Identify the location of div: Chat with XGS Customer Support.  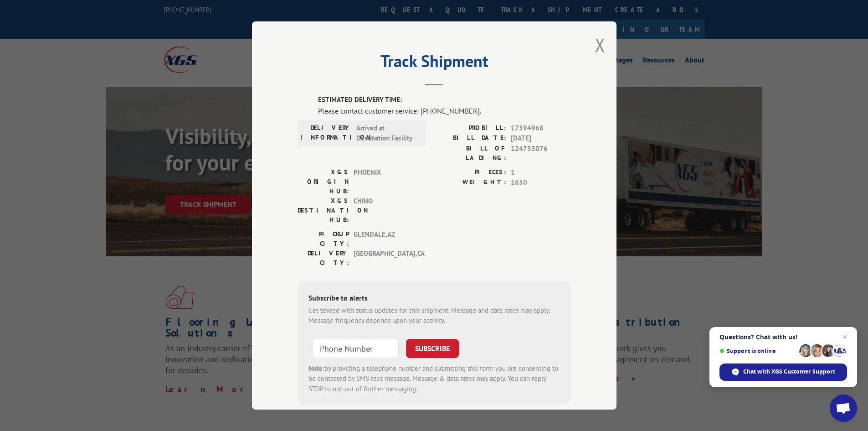
(783, 372).